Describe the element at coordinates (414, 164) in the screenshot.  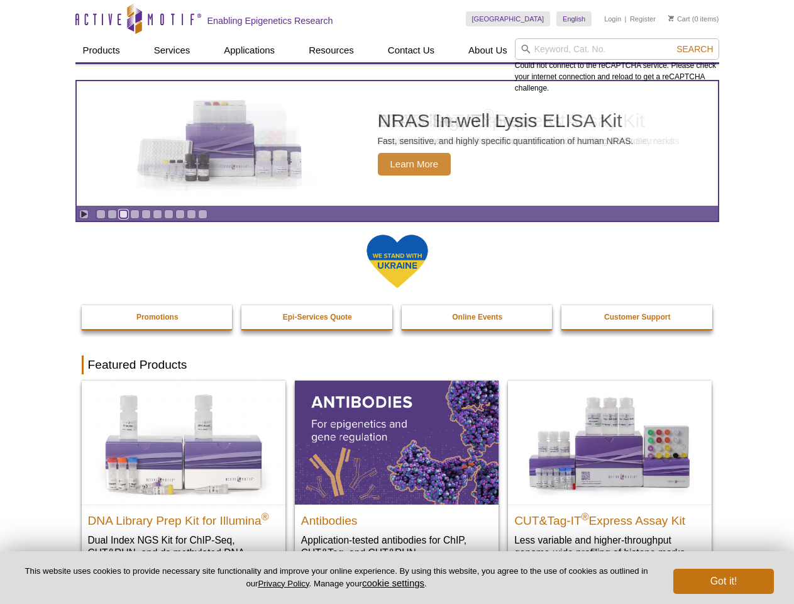
I see `span: Learn More` at that location.